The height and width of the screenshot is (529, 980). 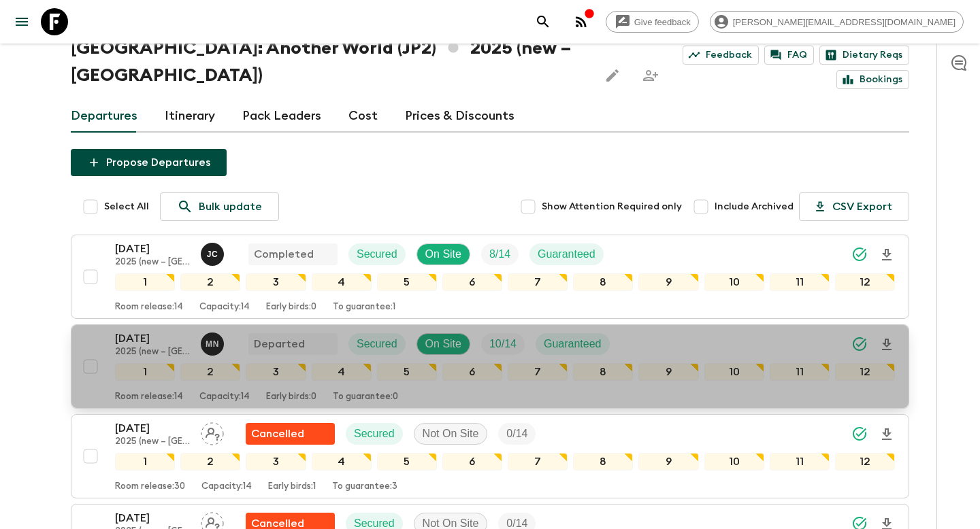 What do you see at coordinates (278, 434) in the screenshot?
I see `p: Cancelled` at bounding box center [278, 434].